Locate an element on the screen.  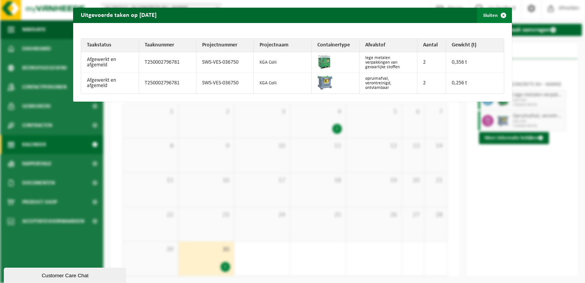
th: Projectnummer is located at coordinates (225, 45).